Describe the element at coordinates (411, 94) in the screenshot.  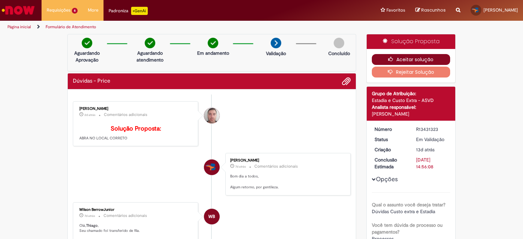
I see `div: Grupo de Atribuição:` at that location.